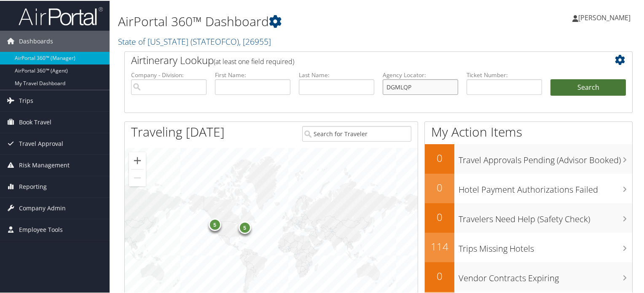 This screenshot has height=293, width=644. What do you see at coordinates (546, 157) in the screenshot?
I see `h3: Travel Approvals Pending (Advisor Booked)` at bounding box center [546, 157].